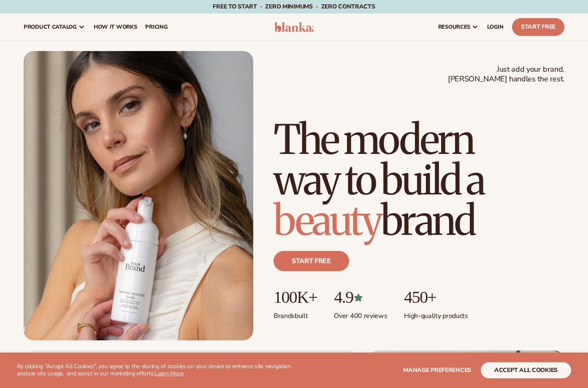 The width and height of the screenshot is (588, 388). What do you see at coordinates (526, 370) in the screenshot?
I see `button: accept all cookies` at bounding box center [526, 370].